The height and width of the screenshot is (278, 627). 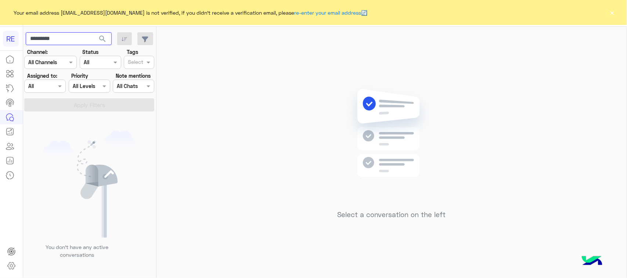 What do you see at coordinates (135, 63) in the screenshot?
I see `div: Select` at bounding box center [135, 63].